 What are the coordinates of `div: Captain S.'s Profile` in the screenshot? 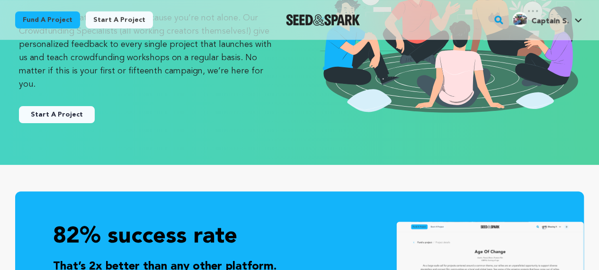 It's located at (540, 19).